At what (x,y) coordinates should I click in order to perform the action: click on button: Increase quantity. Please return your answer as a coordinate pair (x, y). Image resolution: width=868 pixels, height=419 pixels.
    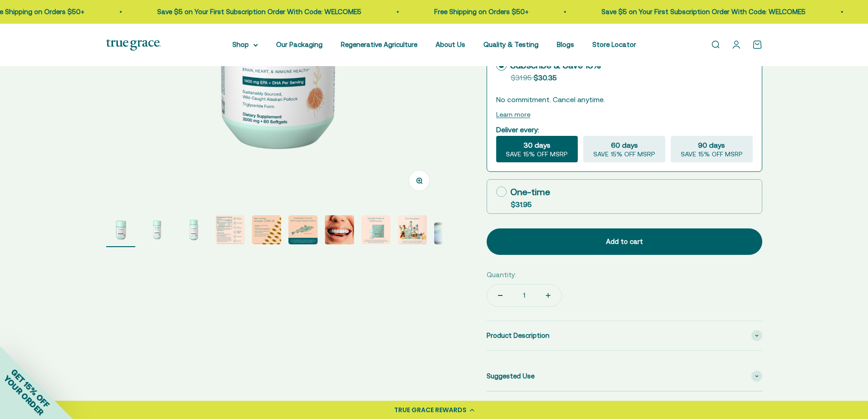
    Looking at the image, I should click on (548, 296).